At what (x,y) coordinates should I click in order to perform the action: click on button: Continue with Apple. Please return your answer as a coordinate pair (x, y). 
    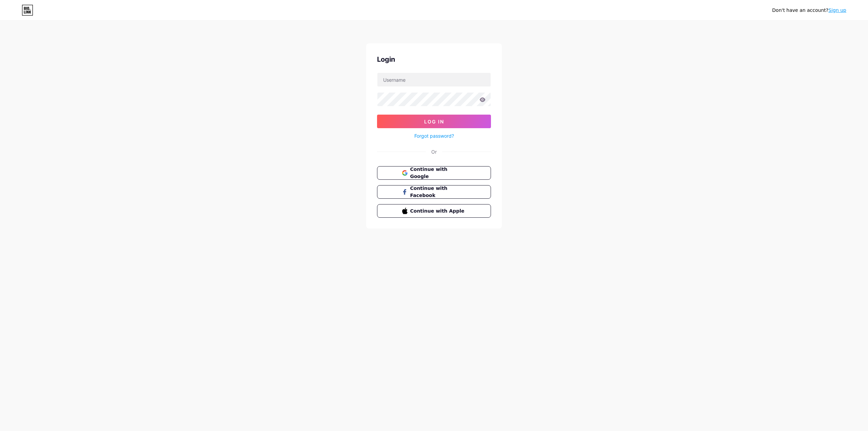
    Looking at the image, I should click on (434, 211).